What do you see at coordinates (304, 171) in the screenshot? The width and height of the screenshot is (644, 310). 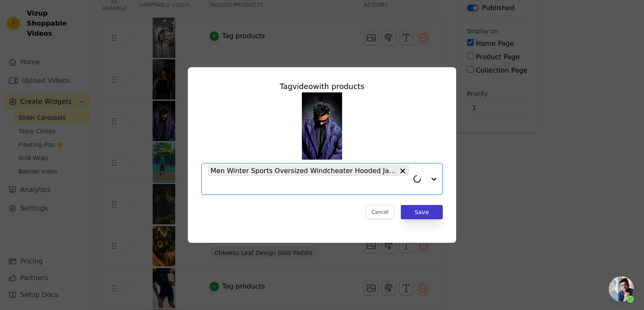 I see `span: Men Winter Sports Oversized Windcheater Hooded Jacket Navy` at bounding box center [304, 171].